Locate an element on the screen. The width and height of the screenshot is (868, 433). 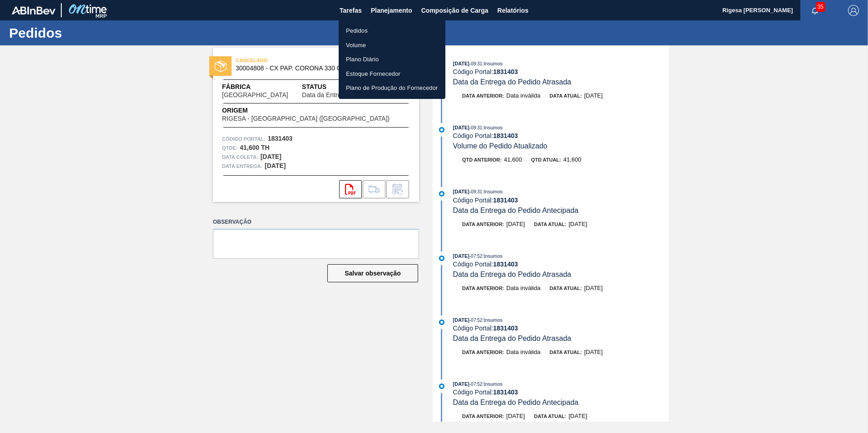
a: Plano de Produção do Fornecedor is located at coordinates (391, 88).